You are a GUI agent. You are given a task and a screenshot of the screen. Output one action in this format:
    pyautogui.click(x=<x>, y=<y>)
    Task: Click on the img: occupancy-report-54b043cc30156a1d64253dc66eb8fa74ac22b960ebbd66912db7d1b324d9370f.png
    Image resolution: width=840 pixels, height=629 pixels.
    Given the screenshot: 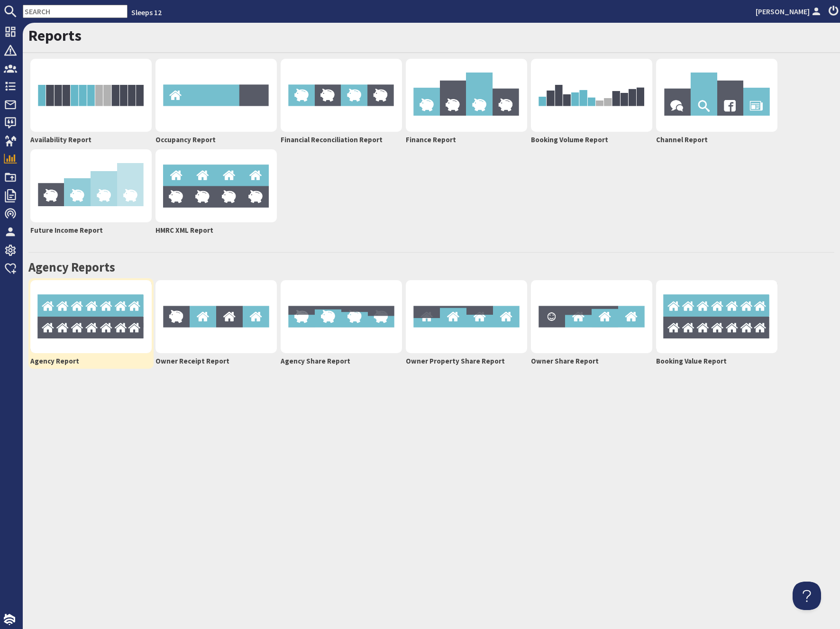 What is the action you would take?
    pyautogui.click(x=217, y=96)
    